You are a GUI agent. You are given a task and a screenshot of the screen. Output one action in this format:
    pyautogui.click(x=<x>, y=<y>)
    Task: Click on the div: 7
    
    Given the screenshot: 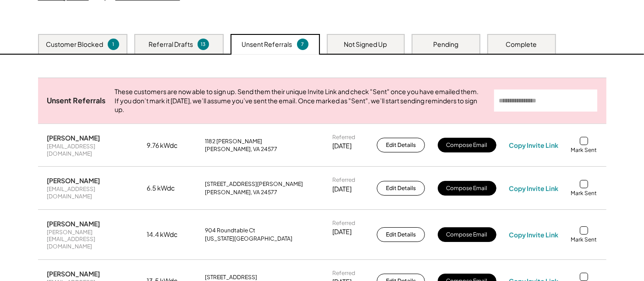 What is the action you would take?
    pyautogui.click(x=302, y=44)
    